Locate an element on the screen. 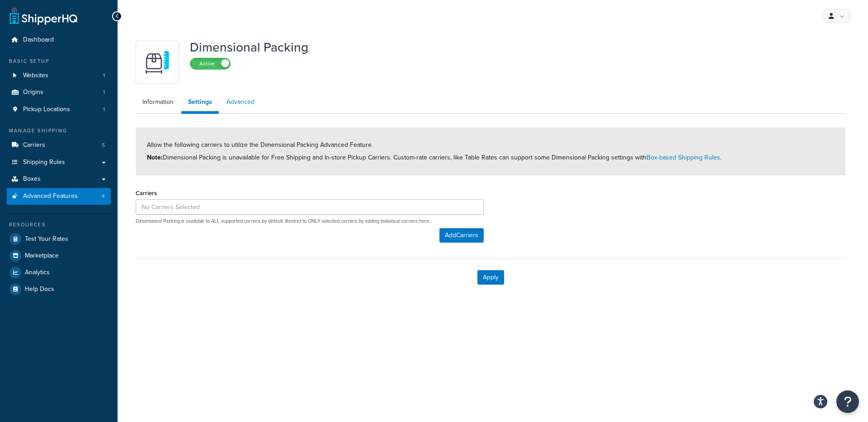 This screenshot has width=868, height=422. img: DTVBYsAAAAAASUVORK5CYII= is located at coordinates (157, 62).